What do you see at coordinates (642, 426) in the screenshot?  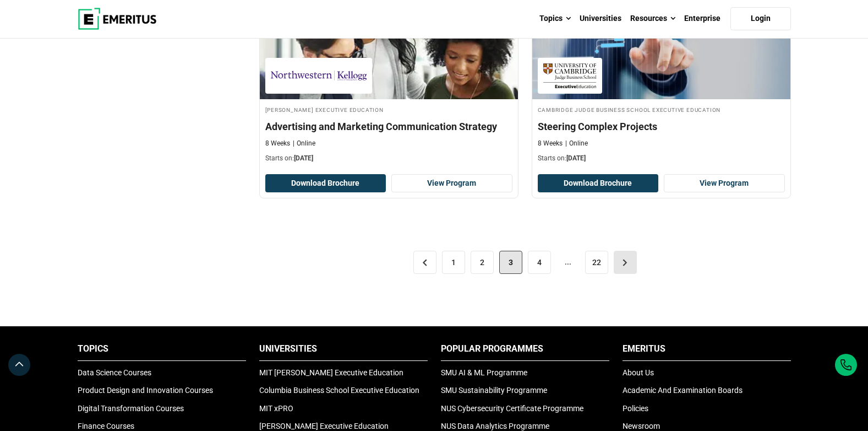 I see `a: Newsroom` at bounding box center [642, 426].